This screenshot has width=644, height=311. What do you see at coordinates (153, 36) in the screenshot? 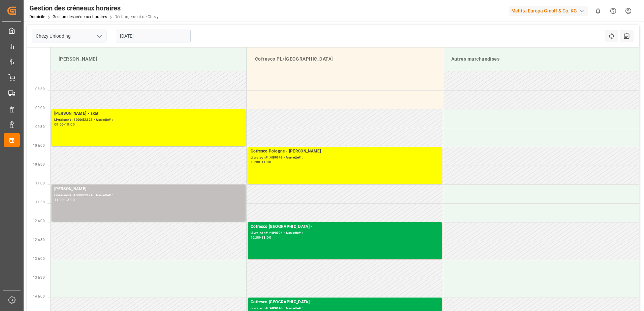
I see `input: JJ-MM-AAAA` at bounding box center [153, 36].